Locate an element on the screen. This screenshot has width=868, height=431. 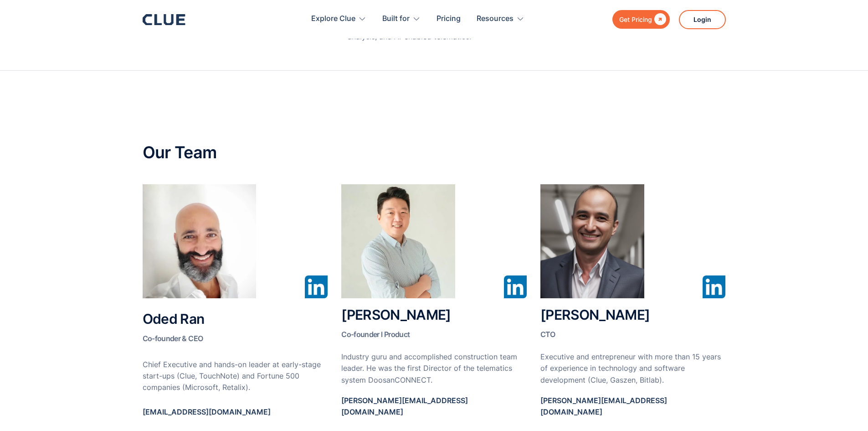
a: Pricing is located at coordinates (449, 18).